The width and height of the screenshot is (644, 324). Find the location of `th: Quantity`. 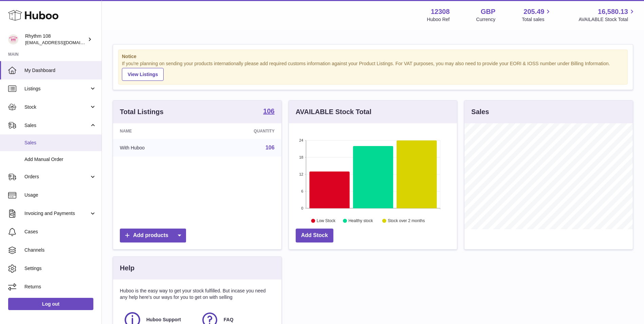

th: Quantity is located at coordinates (241, 131).